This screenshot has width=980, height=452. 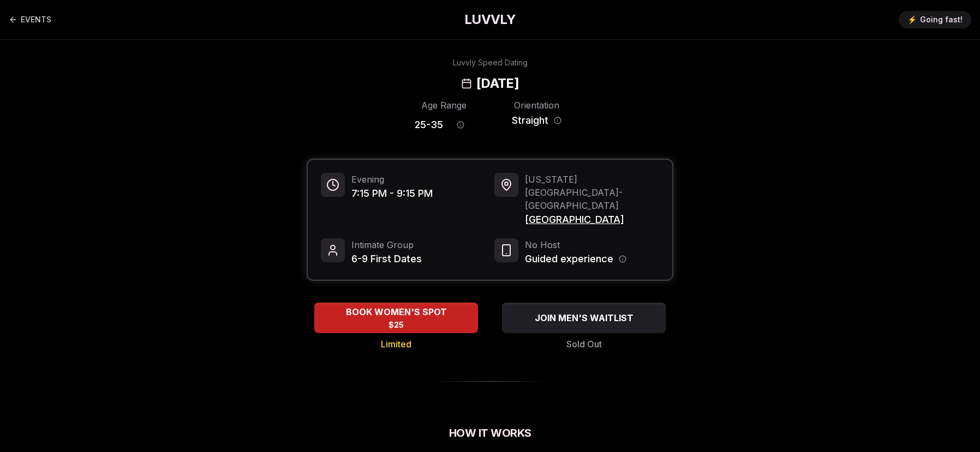 I want to click on button: JOIN MEN'S WAITLIST - Sold Out, so click(x=584, y=318).